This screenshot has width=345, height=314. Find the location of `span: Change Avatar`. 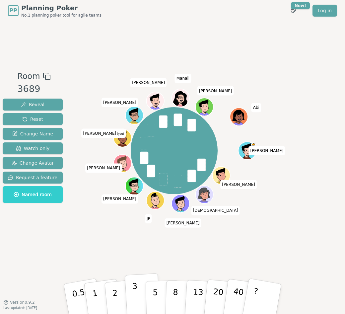

span: Change Avatar is located at coordinates (33, 163).